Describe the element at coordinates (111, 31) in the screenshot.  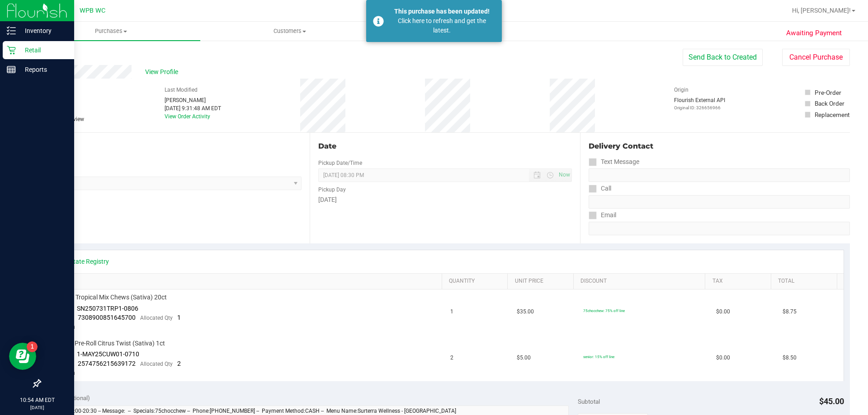
I see `a: Purchases` at that location.